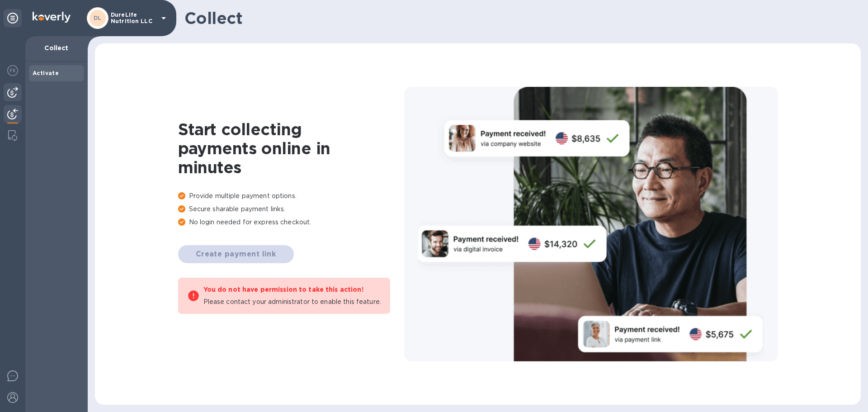 The image size is (868, 412). What do you see at coordinates (519, 18) in the screenshot?
I see `h1: Collect` at bounding box center [519, 18].